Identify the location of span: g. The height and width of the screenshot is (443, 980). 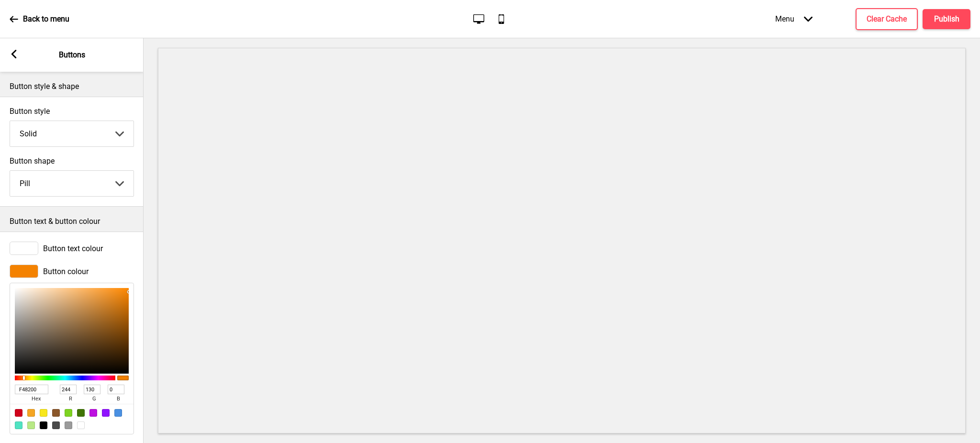
(94, 399).